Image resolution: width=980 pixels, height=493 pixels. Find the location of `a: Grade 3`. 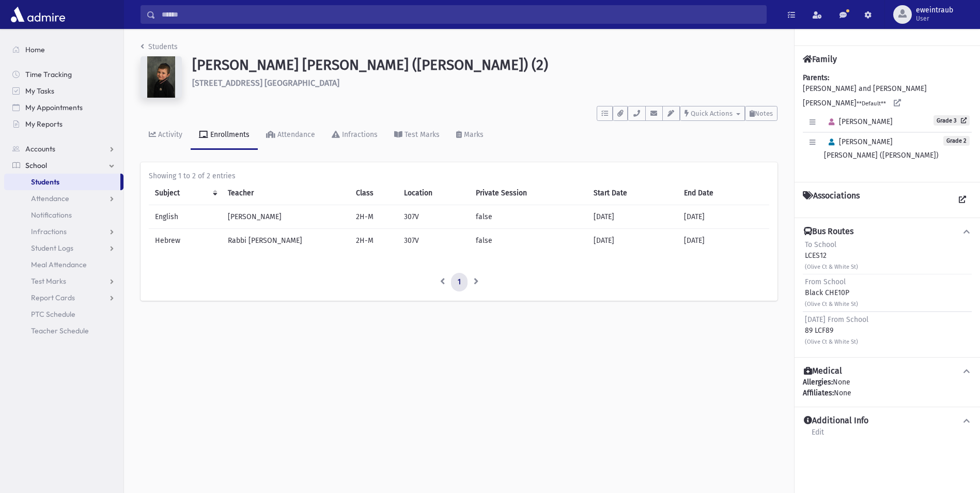

a: Grade 3 is located at coordinates (952, 121).